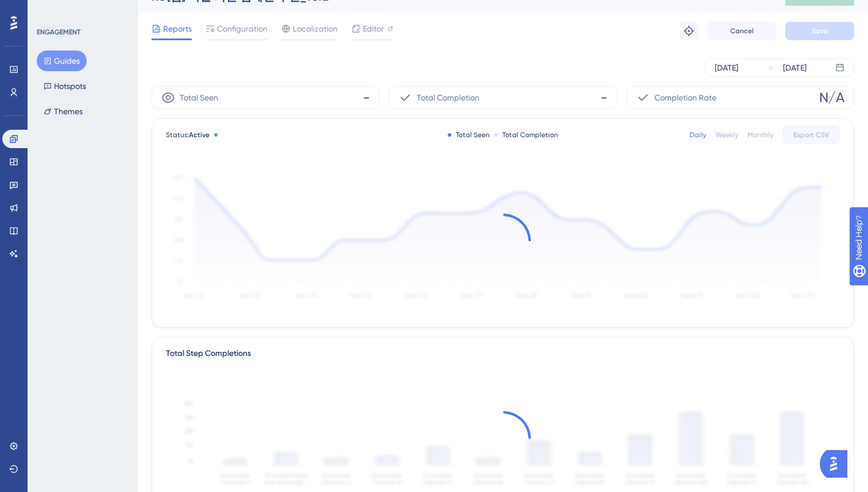 This screenshot has height=492, width=868. I want to click on div: Total Completion, so click(526, 135).